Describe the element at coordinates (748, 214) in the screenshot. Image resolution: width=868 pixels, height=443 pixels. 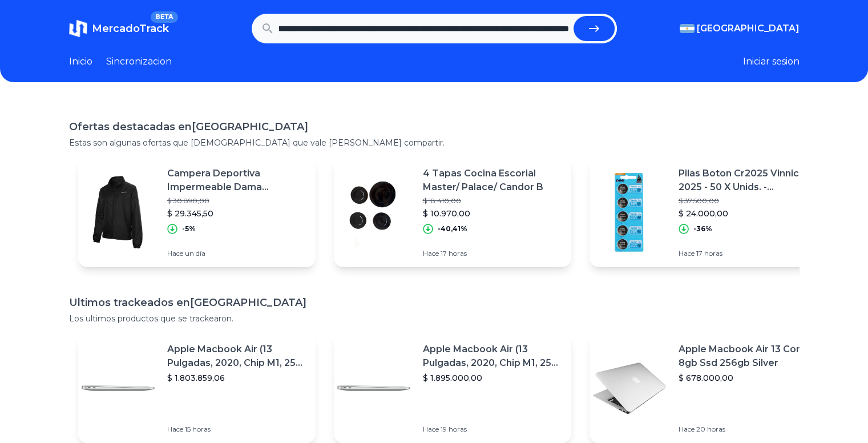
I see `p: $ 24.000,00` at that location.